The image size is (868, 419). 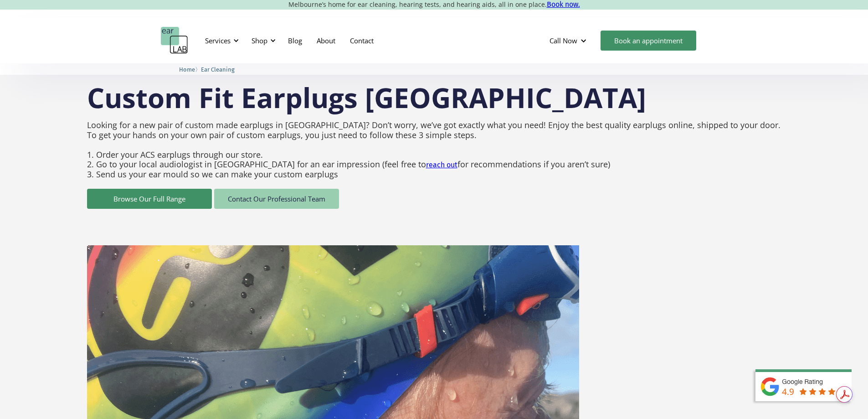 I want to click on a: reach out, so click(x=442, y=165).